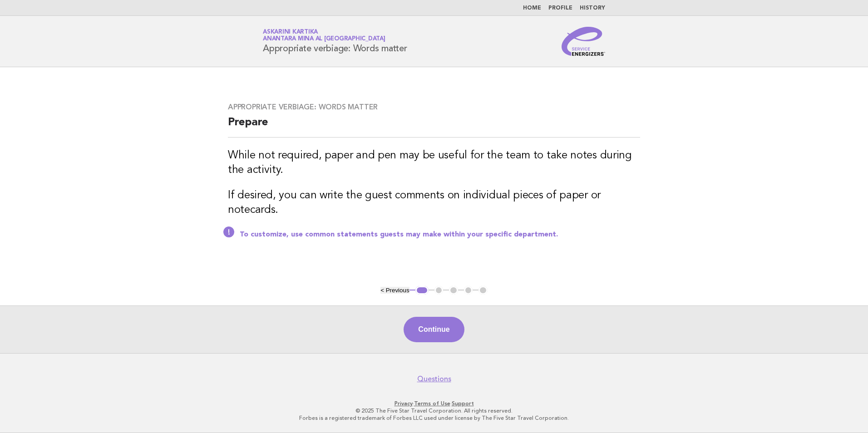 The image size is (868, 433). What do you see at coordinates (583, 41) in the screenshot?
I see `img: Service Energizers` at bounding box center [583, 41].